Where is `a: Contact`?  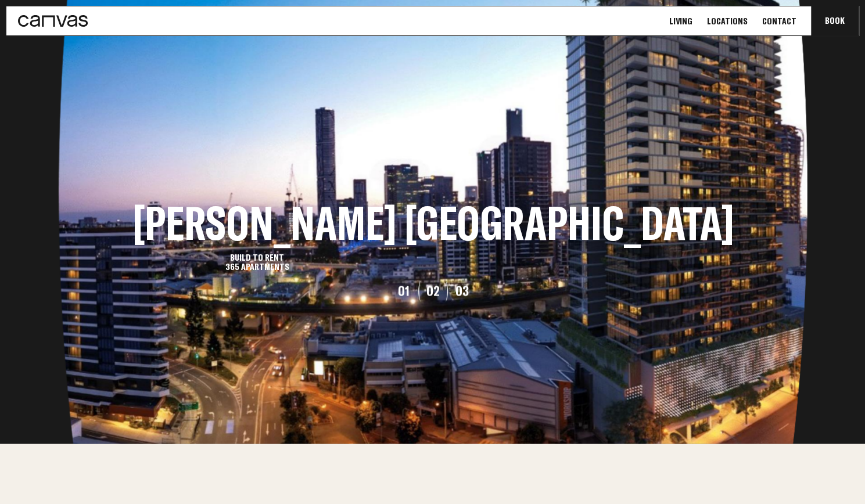 a: Contact is located at coordinates (779, 21).